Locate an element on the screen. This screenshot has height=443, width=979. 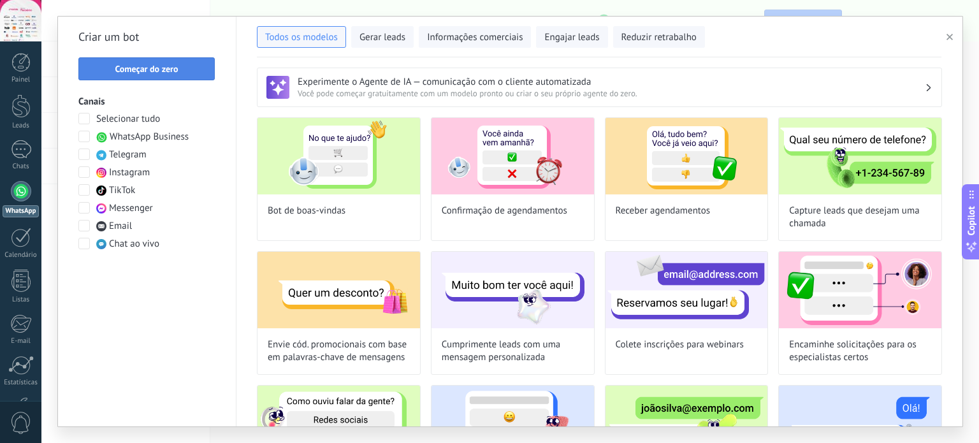
h3: Experimente o Agente de IA — comunicação com o cliente automatizada is located at coordinates (611, 82).